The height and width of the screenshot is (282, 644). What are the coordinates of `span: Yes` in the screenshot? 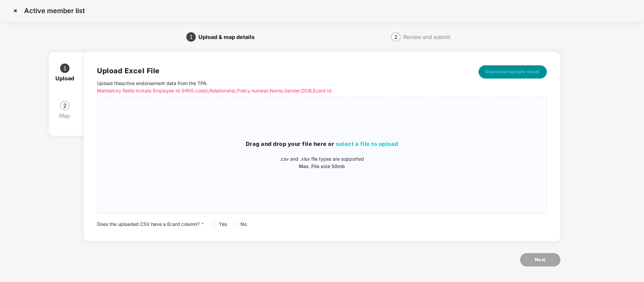 It's located at (223, 224).